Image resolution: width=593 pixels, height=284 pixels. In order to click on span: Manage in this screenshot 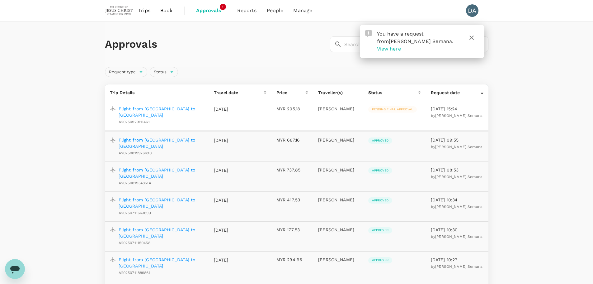, I will do `click(303, 11)`.